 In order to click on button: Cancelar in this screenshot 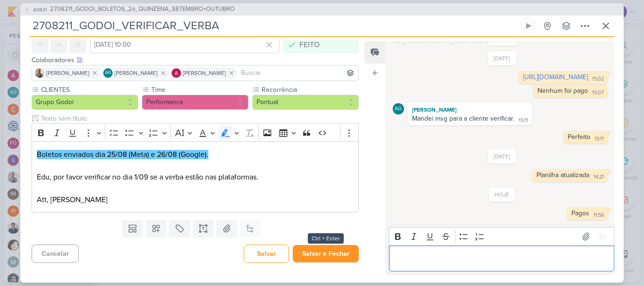, I will do `click(55, 254)`.